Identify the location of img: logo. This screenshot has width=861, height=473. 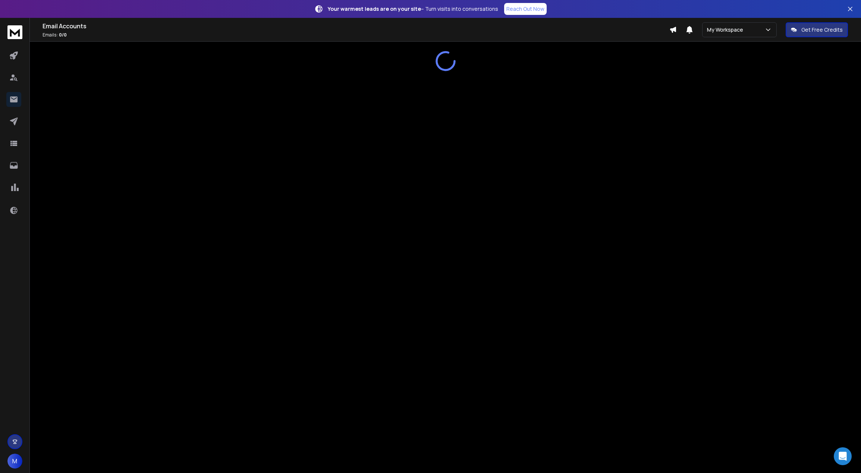
(15, 32).